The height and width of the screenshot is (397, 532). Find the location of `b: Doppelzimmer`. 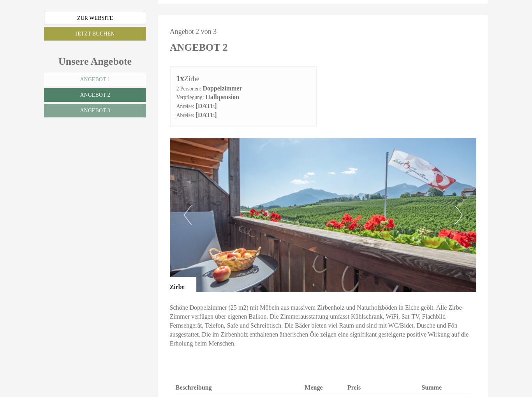

b: Doppelzimmer is located at coordinates (222, 88).